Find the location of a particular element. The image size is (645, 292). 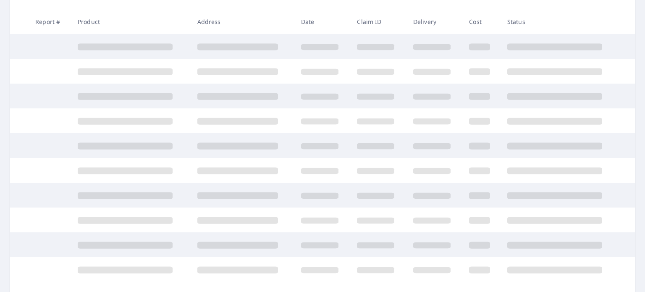

th: Claim ID is located at coordinates (378, 21).